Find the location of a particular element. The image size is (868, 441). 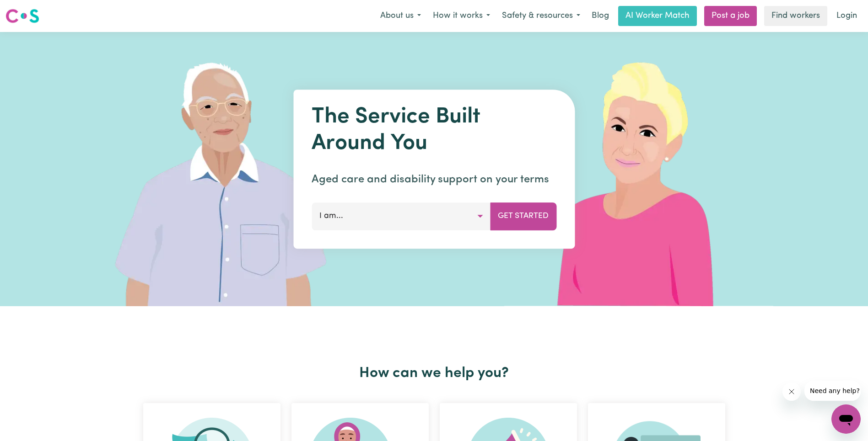

a: Post a job is located at coordinates (730, 16).